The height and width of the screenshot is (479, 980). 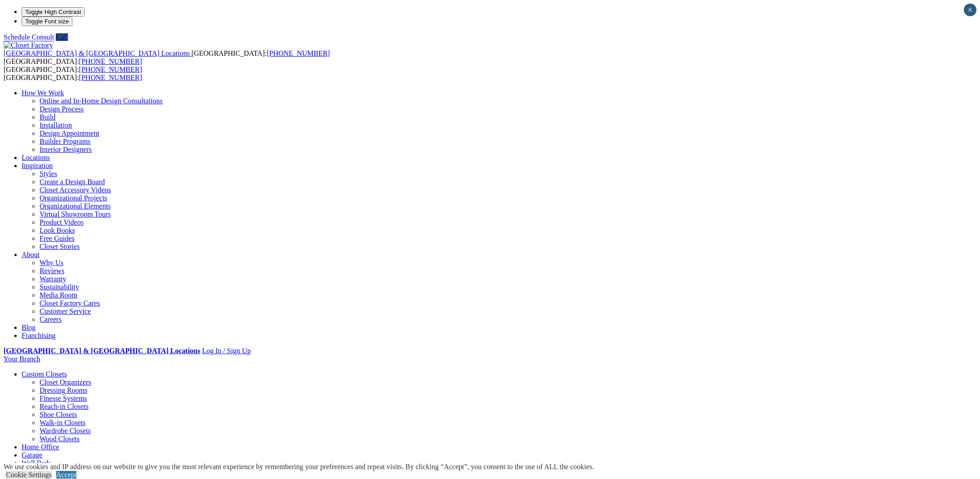 I want to click on a: Schedule Consult, so click(x=29, y=37).